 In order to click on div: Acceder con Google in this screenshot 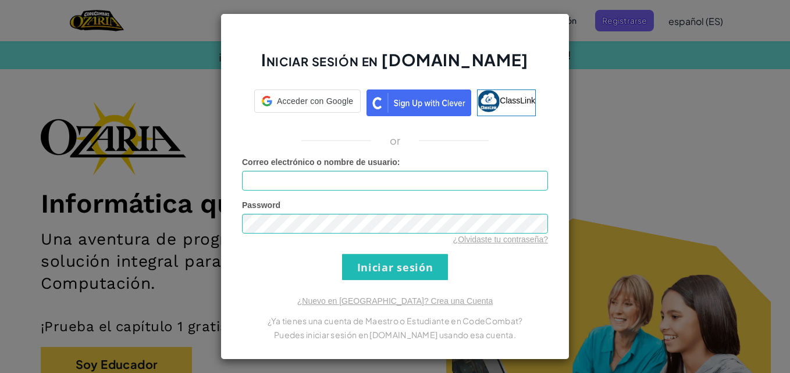, I will do `click(307, 101)`.